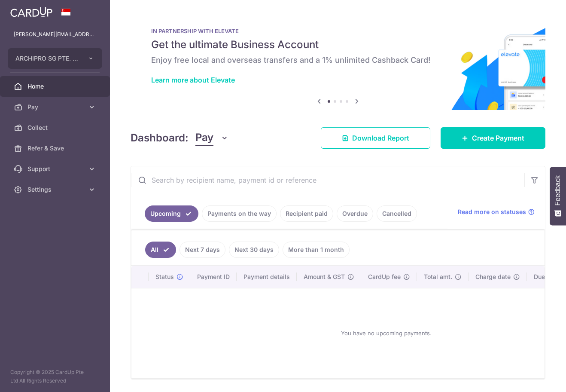  What do you see at coordinates (56, 128) in the screenshot?
I see `span: Collect` at bounding box center [56, 128].